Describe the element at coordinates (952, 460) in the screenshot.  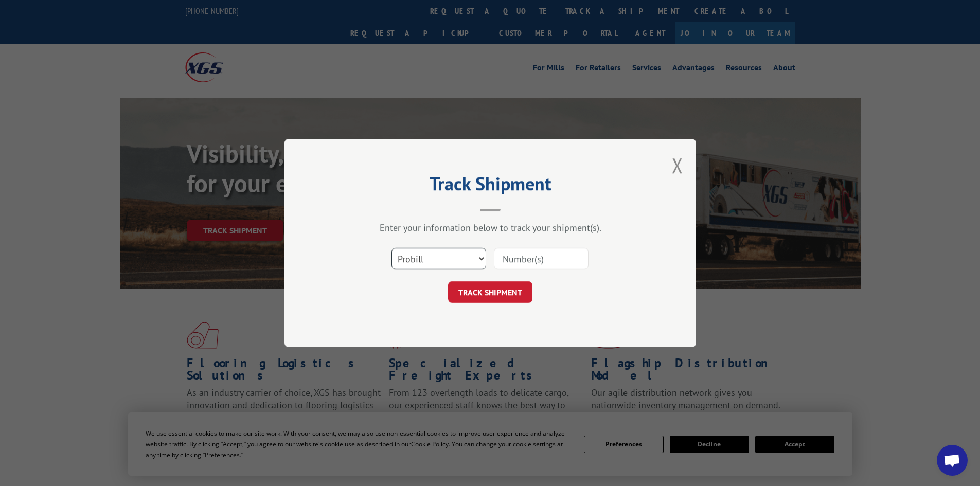
I see `div: Open chat` at that location.